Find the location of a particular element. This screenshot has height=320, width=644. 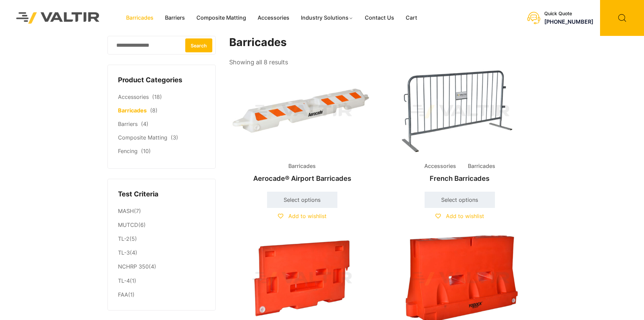

h2: French Barricades is located at coordinates (460, 178).